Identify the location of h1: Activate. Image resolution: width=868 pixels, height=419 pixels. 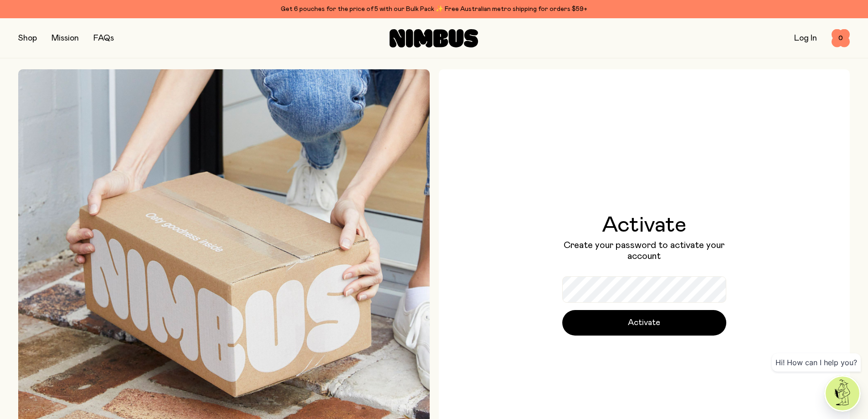
(644, 225).